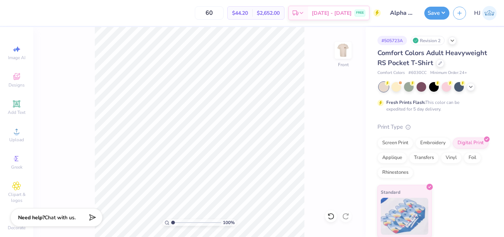  I want to click on span: Minimum Order: 24 +, so click(449, 73).